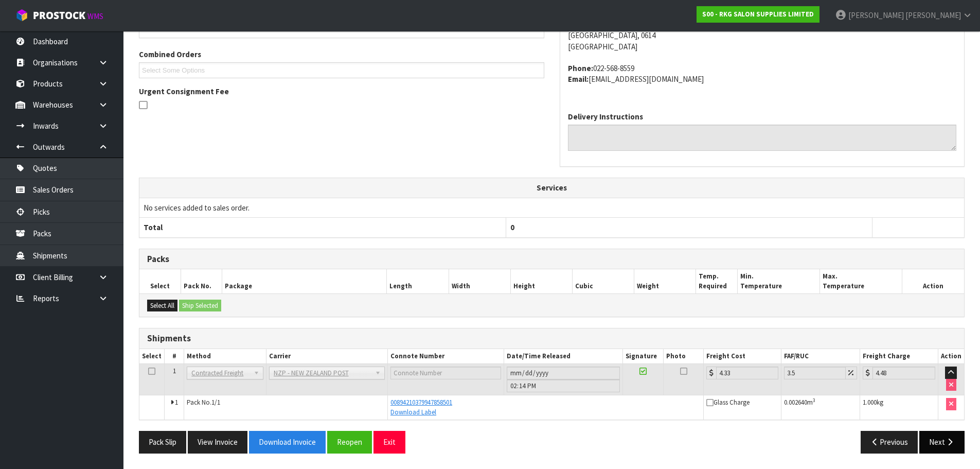 The width and height of the screenshot is (980, 469). Describe the element at coordinates (899, 356) in the screenshot. I see `th: Freight Charge` at that location.